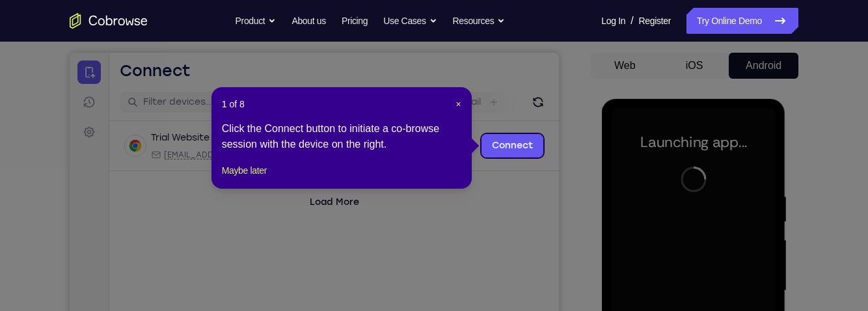  Describe the element at coordinates (400, 50) in the screenshot. I see `label: Email` at that location.